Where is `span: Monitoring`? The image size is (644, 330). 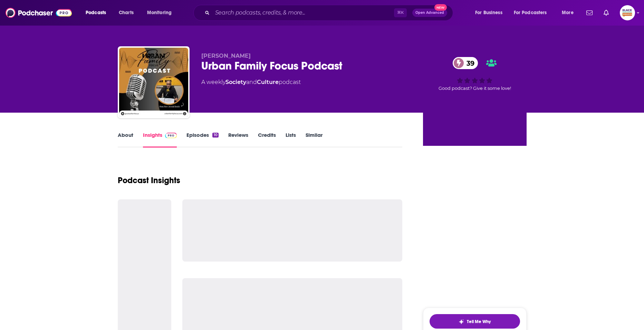
span: Monitoring is located at coordinates (159, 13).